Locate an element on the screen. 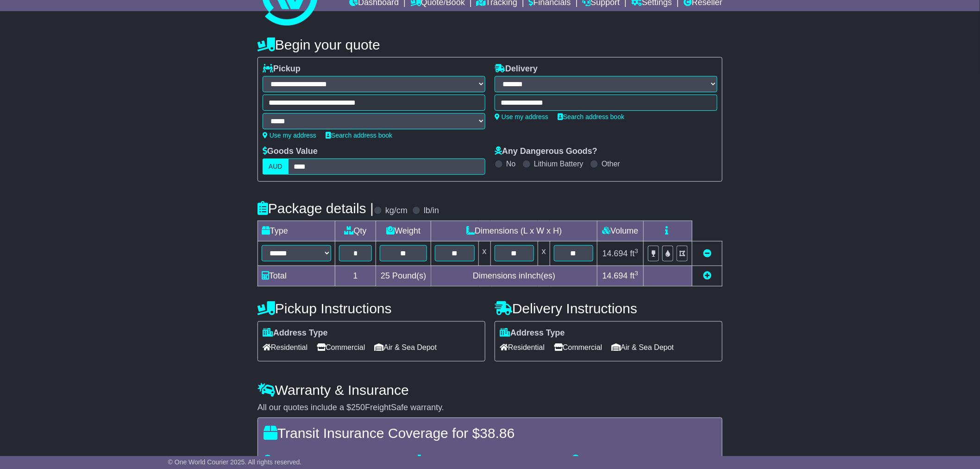 Image resolution: width=980 pixels, height=469 pixels. td: 1 is located at coordinates (356, 276).